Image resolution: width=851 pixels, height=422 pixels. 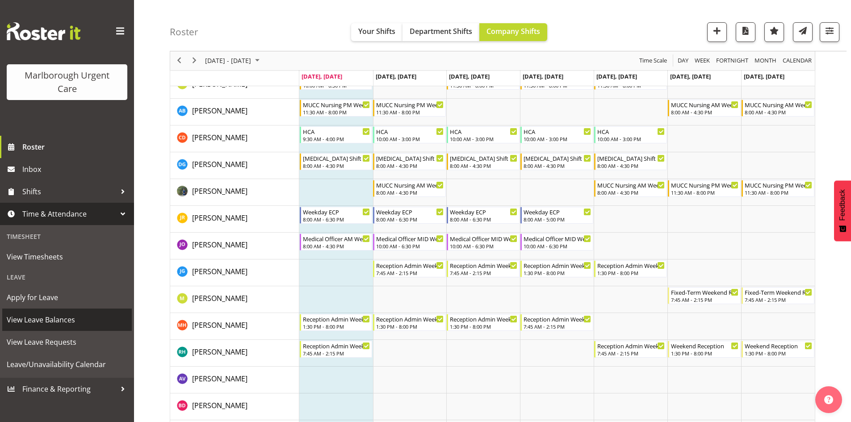 What do you see at coordinates (483, 322) in the screenshot?
I see `div: Margret Hall"s event - Reception Admin Weekday PM Begin From Wednesday, October 1, 2025 at 1:30:0...` at bounding box center [483, 322].